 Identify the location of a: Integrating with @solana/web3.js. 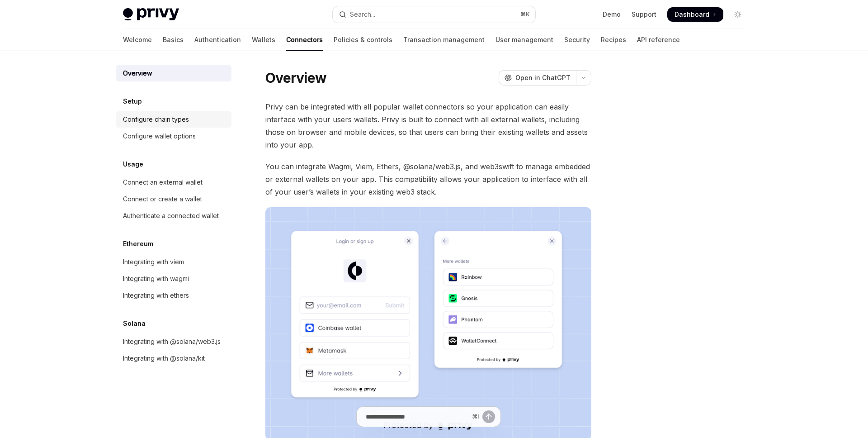
(174, 342).